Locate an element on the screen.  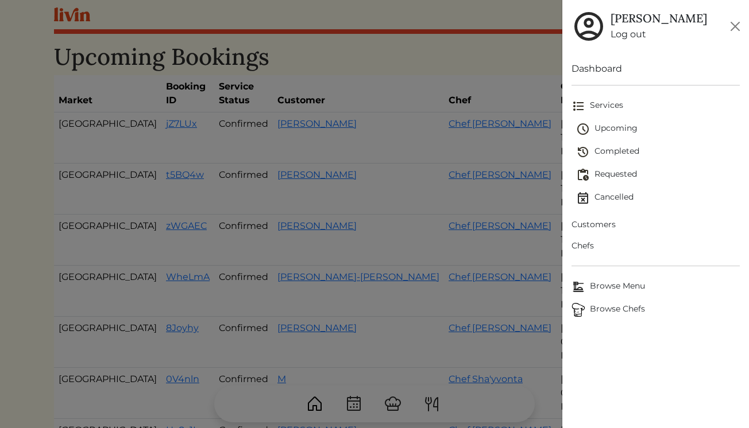
span: Requested is located at coordinates (658, 175).